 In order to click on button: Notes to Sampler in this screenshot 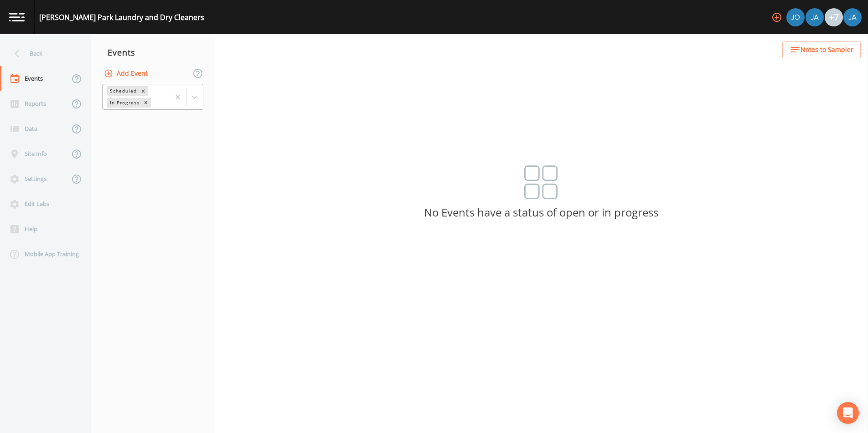, I will do `click(821, 50)`.